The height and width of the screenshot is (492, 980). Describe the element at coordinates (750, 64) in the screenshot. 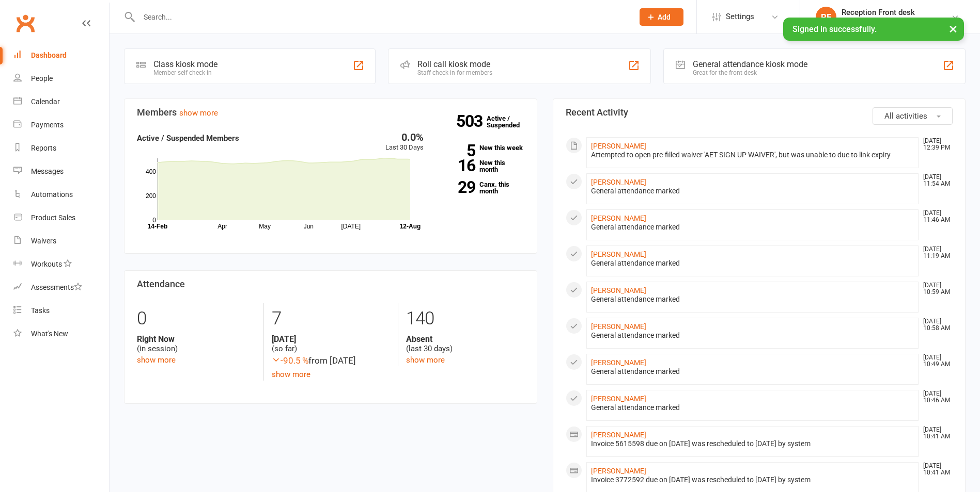

I see `div: General attendance kiosk mode` at that location.